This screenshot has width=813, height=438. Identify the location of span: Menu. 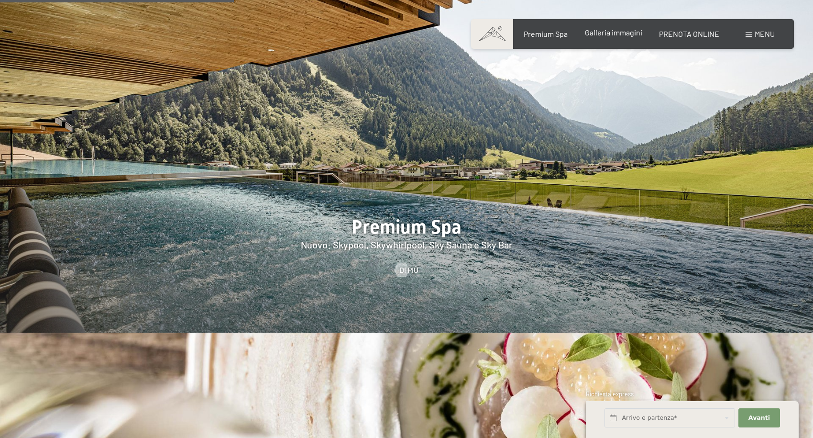
(765, 33).